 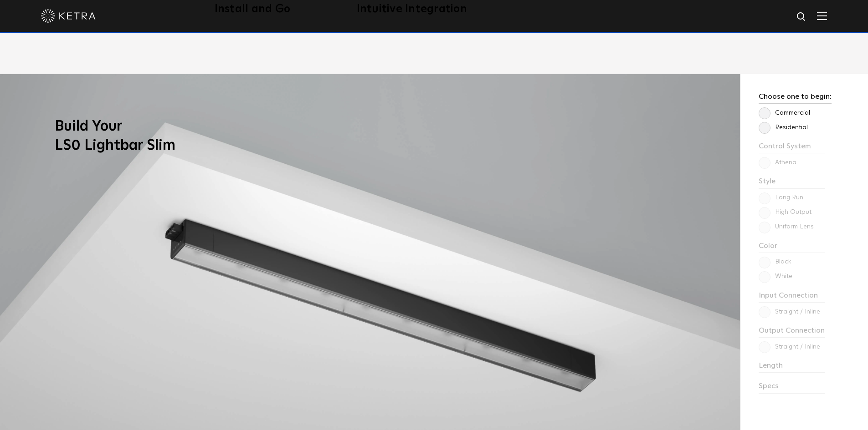 What do you see at coordinates (822, 16) in the screenshot?
I see `img: Hamburger%20Nav.svg` at bounding box center [822, 16].